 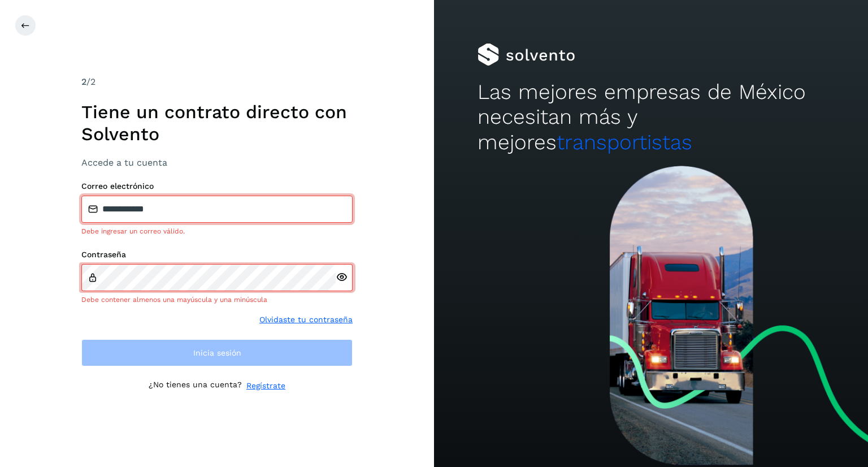 I want to click on div: /2, so click(x=217, y=82).